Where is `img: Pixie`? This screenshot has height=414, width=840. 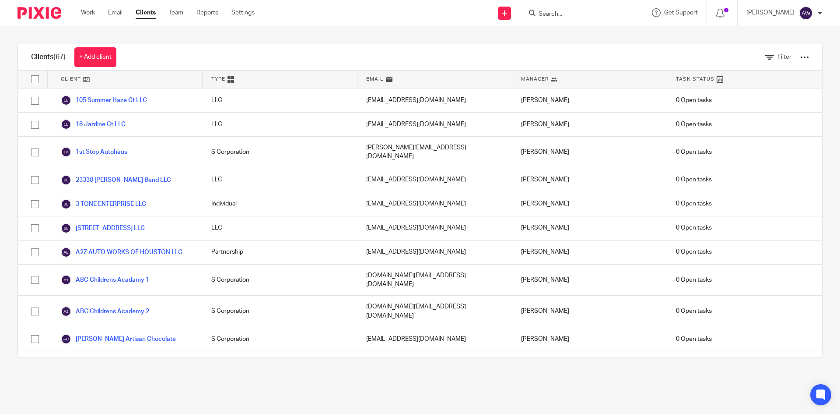 img: Pixie is located at coordinates (39, 13).